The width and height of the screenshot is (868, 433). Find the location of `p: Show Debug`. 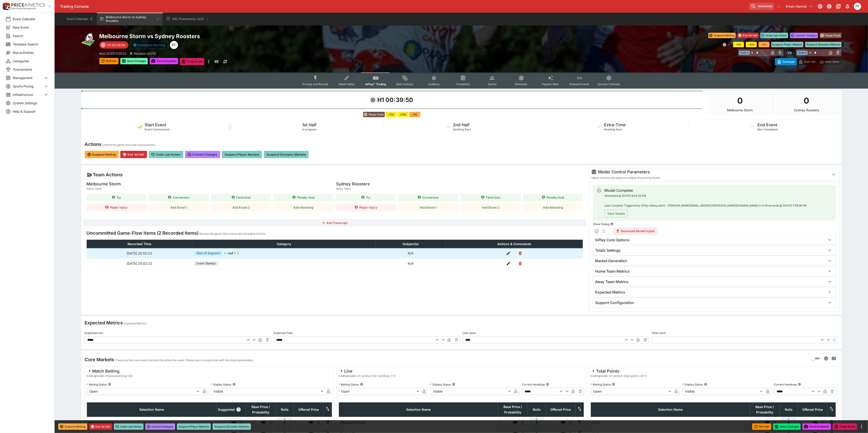

p: Show Debug is located at coordinates (601, 224).